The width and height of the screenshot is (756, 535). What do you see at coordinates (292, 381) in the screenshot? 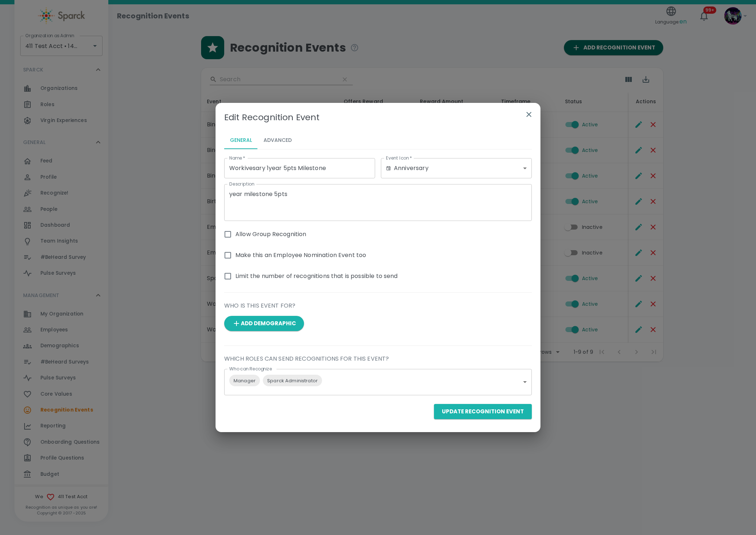
I see `span: Sparck Administrator` at bounding box center [292, 381].